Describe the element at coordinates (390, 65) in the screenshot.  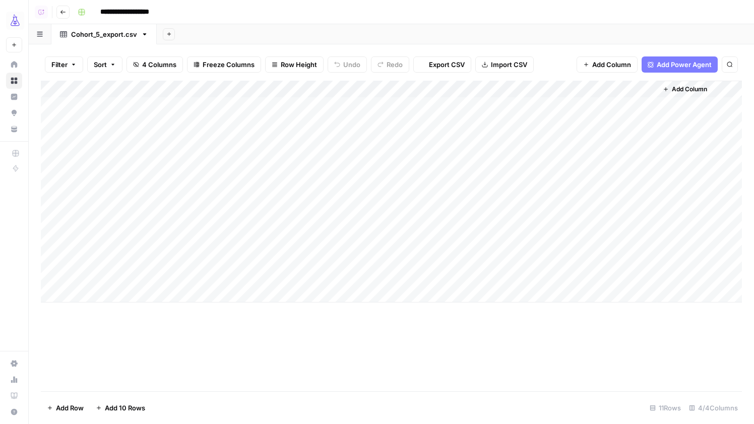
I see `button: Redo` at that location.